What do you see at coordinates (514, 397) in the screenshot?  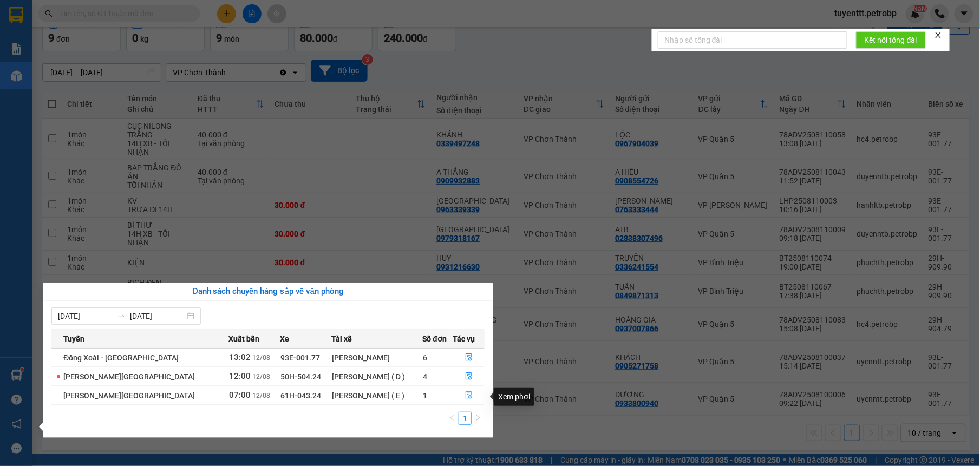 I see `div: Xem phơi` at bounding box center [514, 397].